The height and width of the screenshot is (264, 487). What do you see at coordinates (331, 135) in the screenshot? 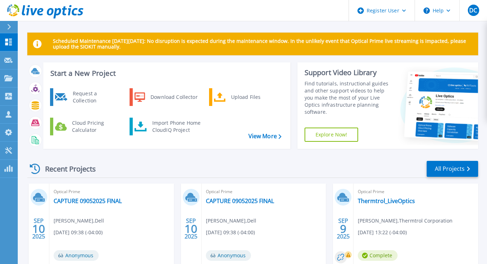
I see `a: Explore Now!` at bounding box center [331, 135].